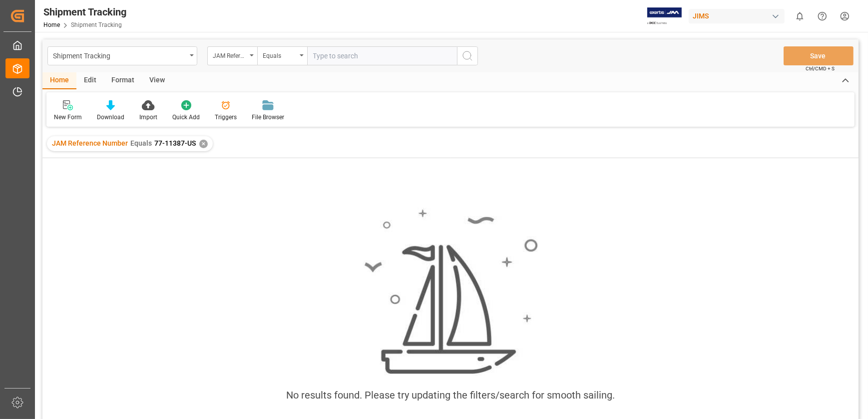 This screenshot has width=868, height=419. I want to click on img: smooth_sailing.jpeg, so click(451, 292).